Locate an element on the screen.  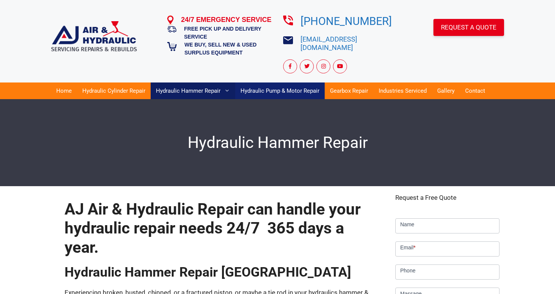
strong: AJ Air & Hydraulic Repair can handle your hydraulic repair needs 24/7 365 days a year. is located at coordinates (213, 228).